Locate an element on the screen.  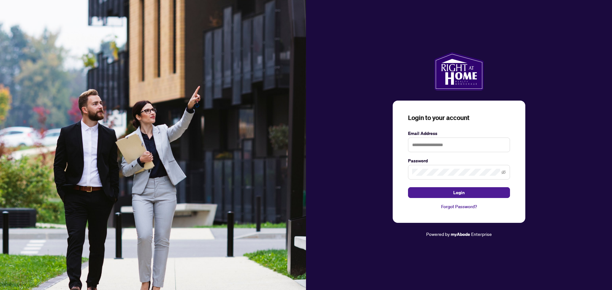
img: ma-logo is located at coordinates (459, 71).